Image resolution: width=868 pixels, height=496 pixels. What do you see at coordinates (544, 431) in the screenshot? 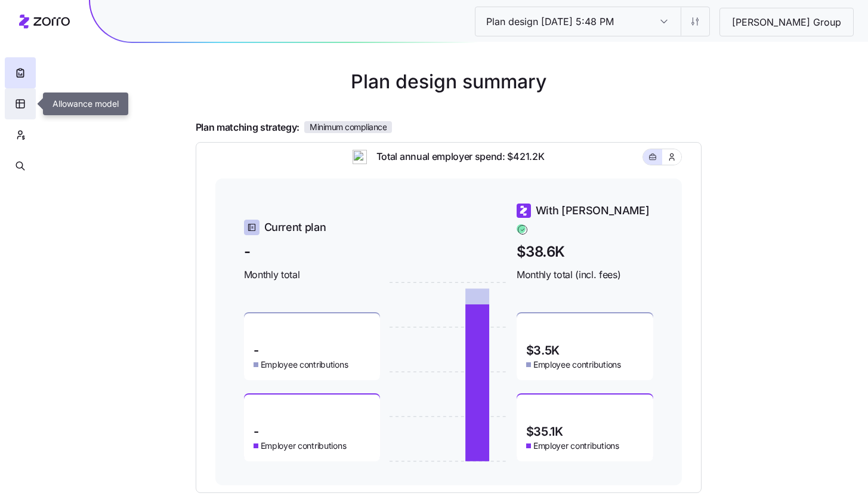
I see `span: $35.1K` at bounding box center [544, 431].